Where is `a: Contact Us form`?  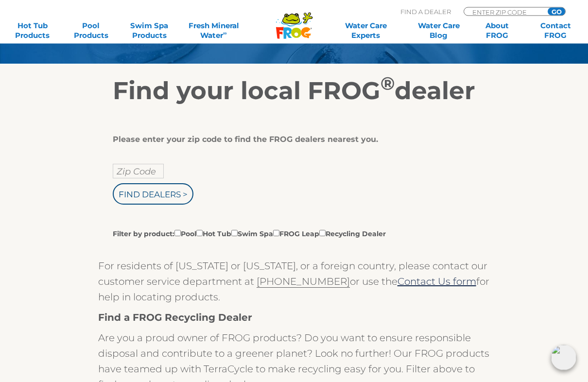 a: Contact Us form is located at coordinates (437, 282).